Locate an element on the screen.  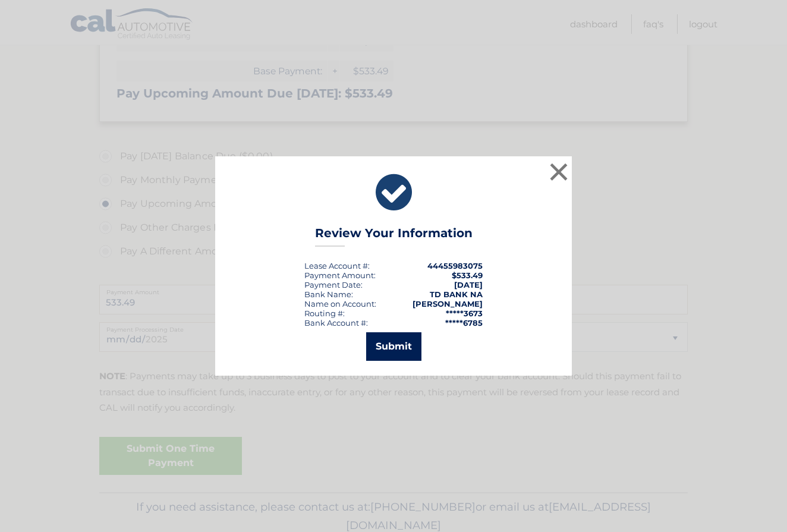
strong: 44455983075 is located at coordinates (455, 266).